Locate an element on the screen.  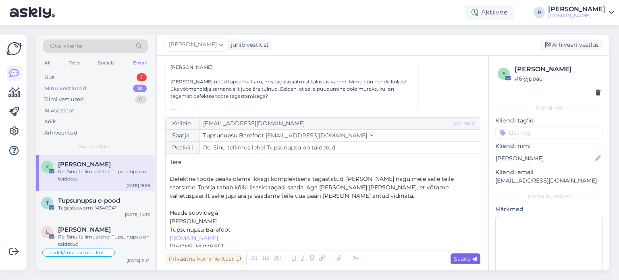
span: mudeli/suuruse nõu küsimine is located at coordinates (79, 253).